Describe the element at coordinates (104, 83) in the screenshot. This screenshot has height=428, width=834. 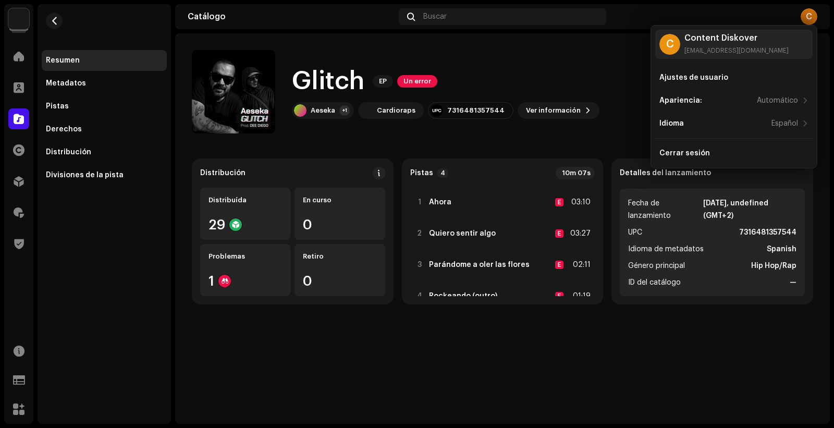
I see `re-m-nav-item: Metadatos` at that location.